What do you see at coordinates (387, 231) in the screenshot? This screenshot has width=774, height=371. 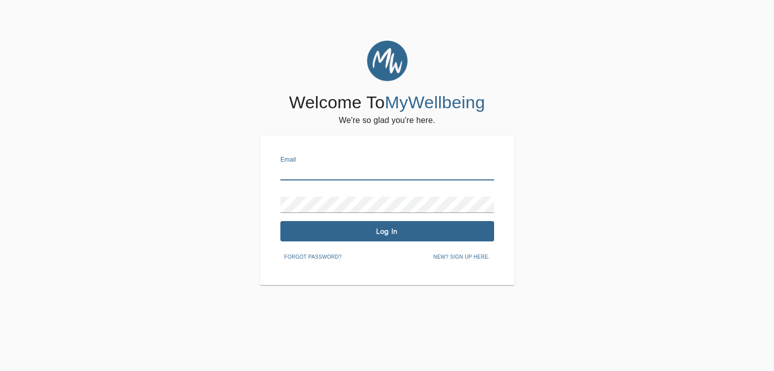 I see `button: Log In` at bounding box center [387, 231].